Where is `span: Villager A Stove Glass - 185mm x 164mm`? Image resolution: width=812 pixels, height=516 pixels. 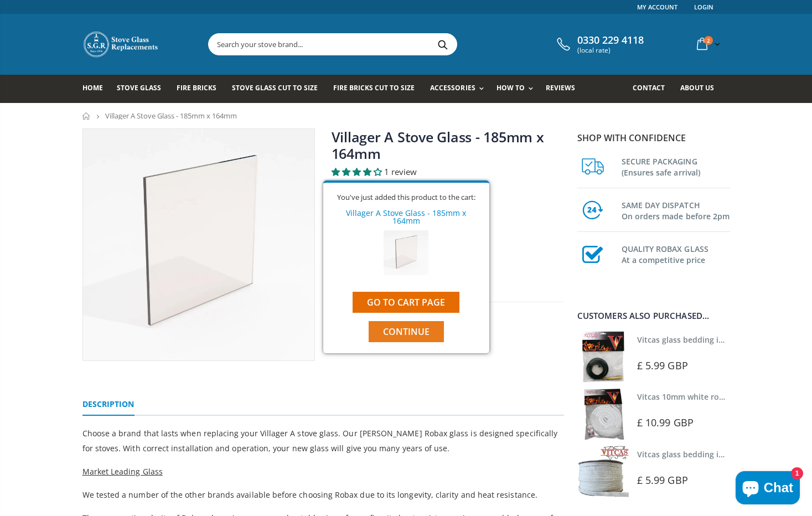
span: Villager A Stove Glass - 185mm x 164mm is located at coordinates (171, 115).